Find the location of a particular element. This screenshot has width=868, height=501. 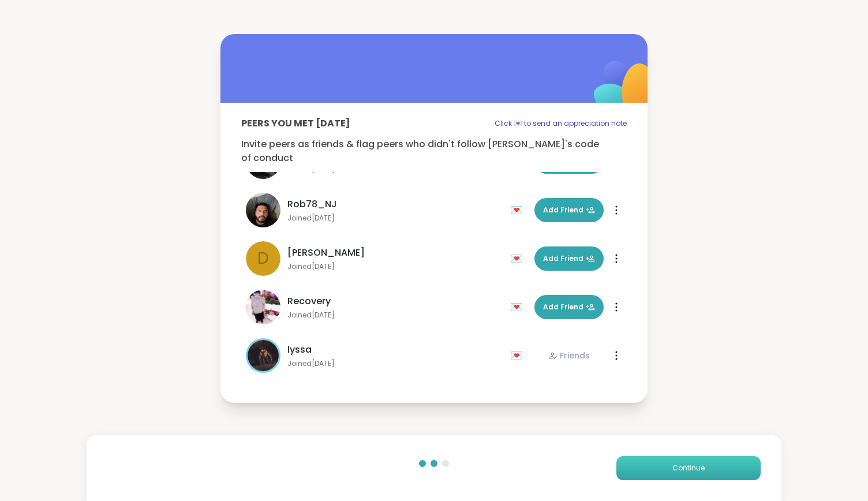

span: Recovery is located at coordinates (309, 301).